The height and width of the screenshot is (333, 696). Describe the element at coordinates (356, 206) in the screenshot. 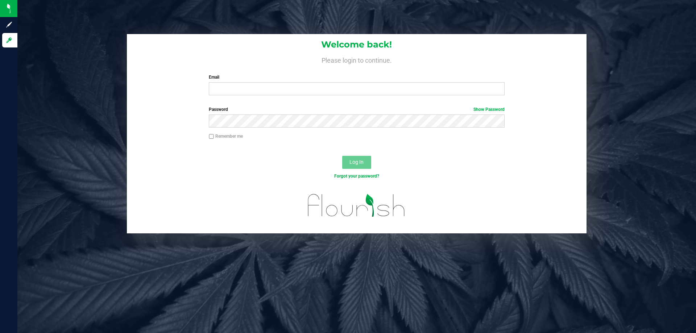

I see `img: flourish_logo.svg` at that location.